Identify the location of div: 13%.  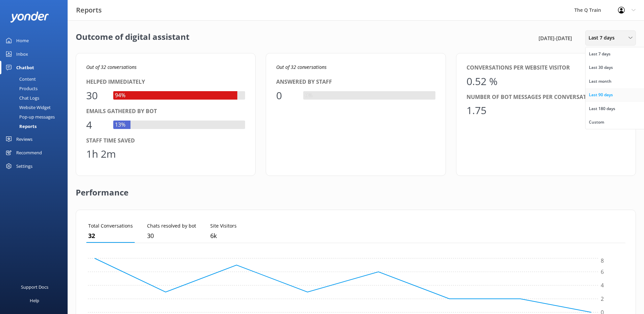
(120, 125).